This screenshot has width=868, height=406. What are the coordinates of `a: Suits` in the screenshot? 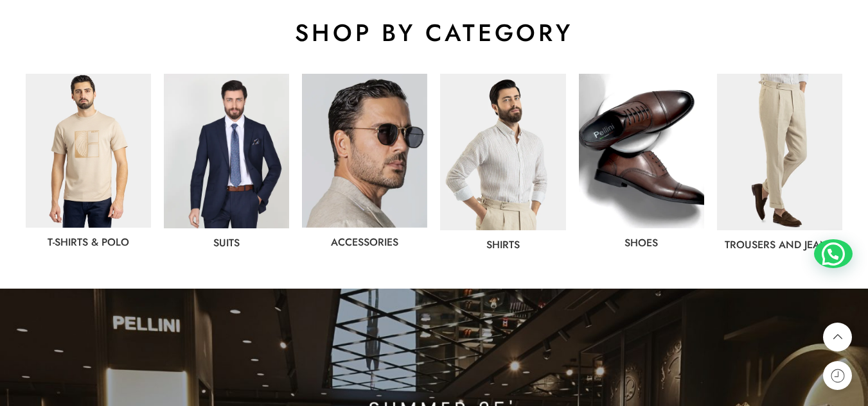 It's located at (226, 243).